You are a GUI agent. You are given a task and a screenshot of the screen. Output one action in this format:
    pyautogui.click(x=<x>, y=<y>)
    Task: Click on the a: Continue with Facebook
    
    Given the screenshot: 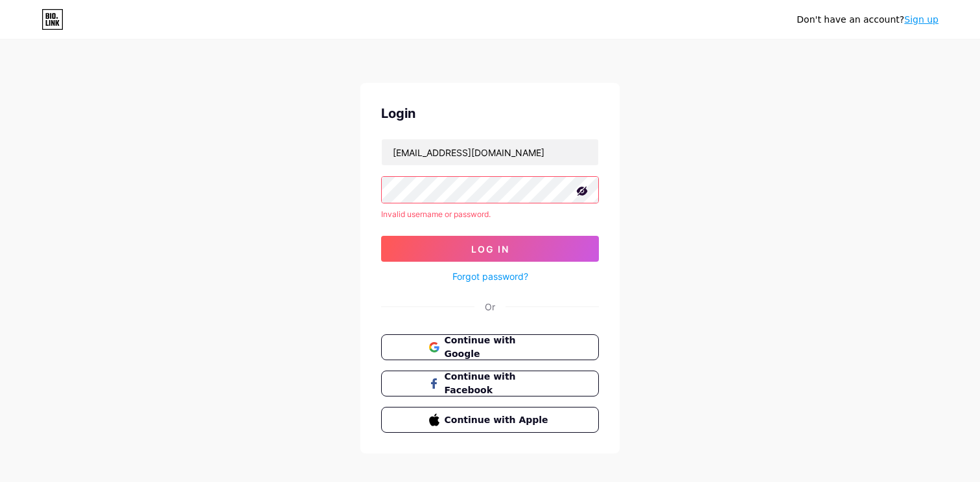 What is the action you would take?
    pyautogui.click(x=490, y=383)
    